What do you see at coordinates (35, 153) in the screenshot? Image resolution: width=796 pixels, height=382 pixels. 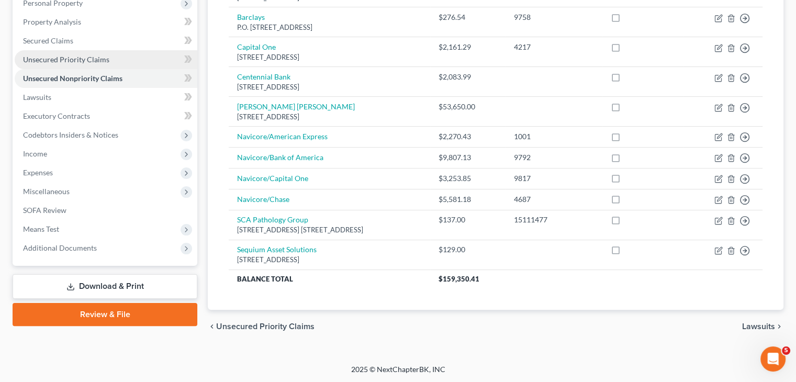 I see `span: Income` at bounding box center [35, 153].